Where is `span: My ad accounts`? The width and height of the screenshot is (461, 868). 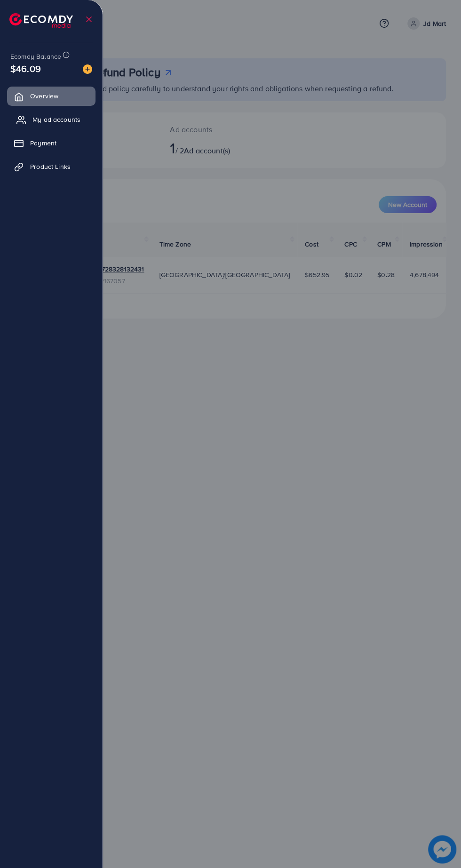
span: My ad accounts is located at coordinates (56, 120).